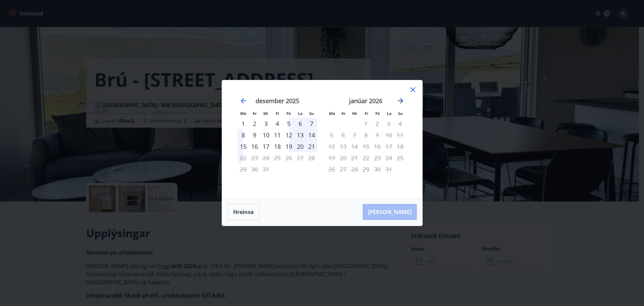  What do you see at coordinates (355, 146) in the screenshot?
I see `td: Not available. miðvikudagur, 14. janúar 2026` at bounding box center [355, 146].